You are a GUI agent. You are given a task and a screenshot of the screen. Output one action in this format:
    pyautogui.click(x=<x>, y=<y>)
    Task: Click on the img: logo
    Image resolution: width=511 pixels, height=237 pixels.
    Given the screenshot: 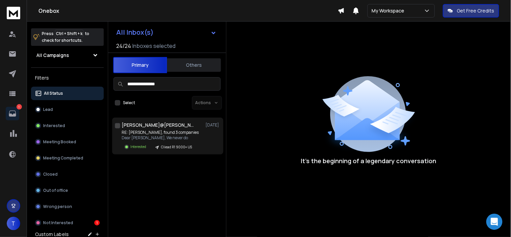 What is the action you would take?
    pyautogui.click(x=13, y=13)
    